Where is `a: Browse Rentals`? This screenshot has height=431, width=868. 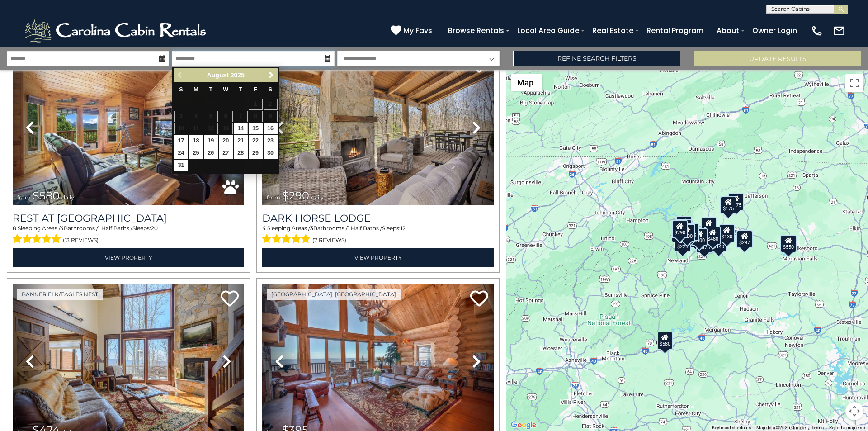
a: Browse Rentals is located at coordinates (476, 30).